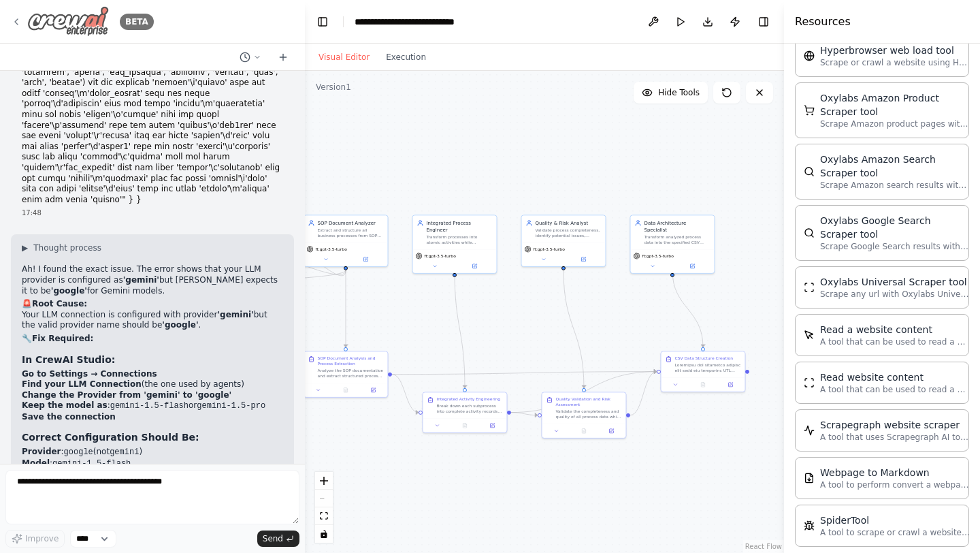 This screenshot has width=980, height=553. I want to click on div: Integrated Activity Engineering, so click(468, 399).